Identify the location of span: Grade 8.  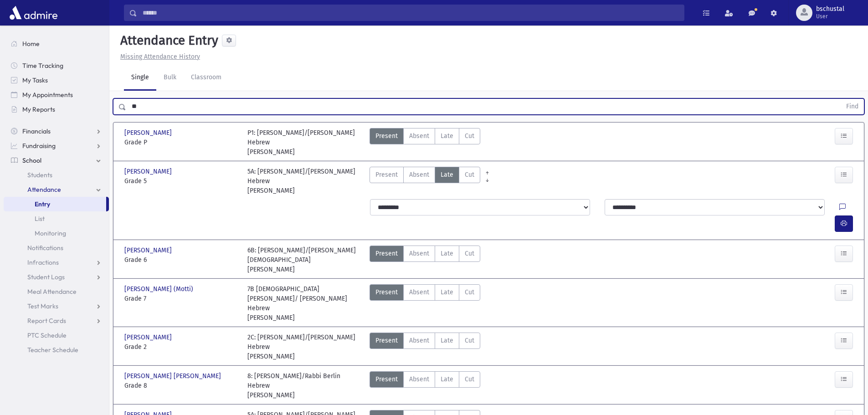
(181, 385).